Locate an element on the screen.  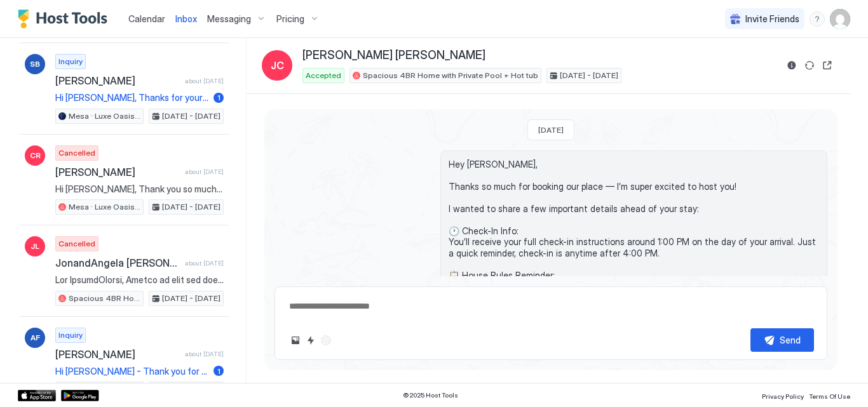
button: Reservation information is located at coordinates (792, 66).